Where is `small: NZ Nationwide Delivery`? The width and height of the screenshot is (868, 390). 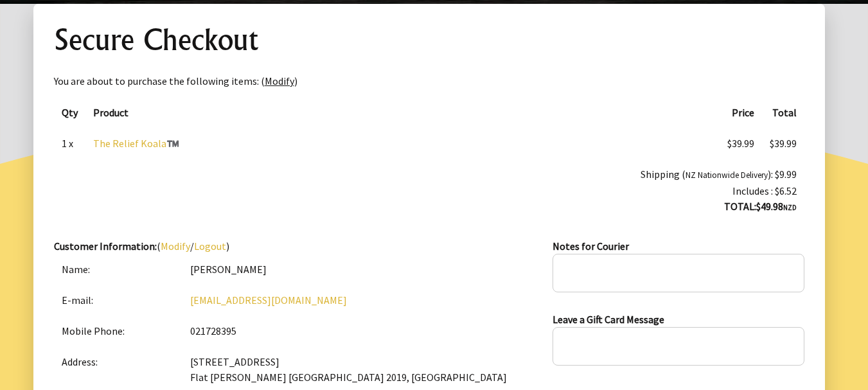
small: NZ Nationwide Delivery is located at coordinates (727, 174).